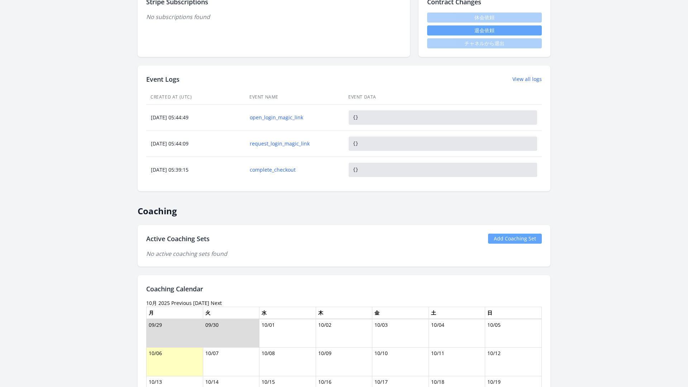 Image resolution: width=688 pixels, height=387 pixels. What do you see at coordinates (196, 97) in the screenshot?
I see `th: Created At (UTC)` at bounding box center [196, 97].